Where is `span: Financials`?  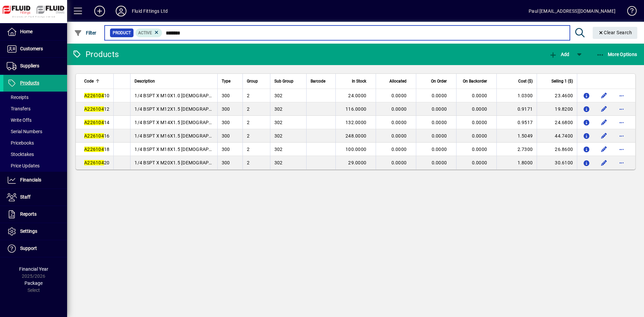
span: Financials is located at coordinates (31, 180).